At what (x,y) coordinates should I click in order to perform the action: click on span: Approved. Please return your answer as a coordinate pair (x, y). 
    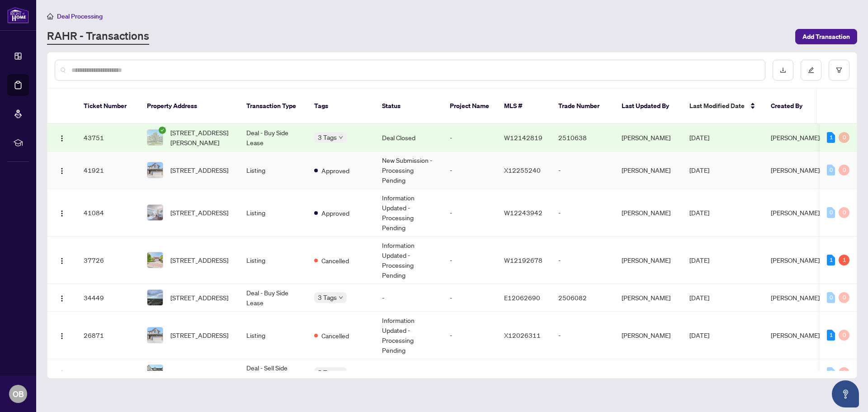
    Looking at the image, I should click on (336, 171).